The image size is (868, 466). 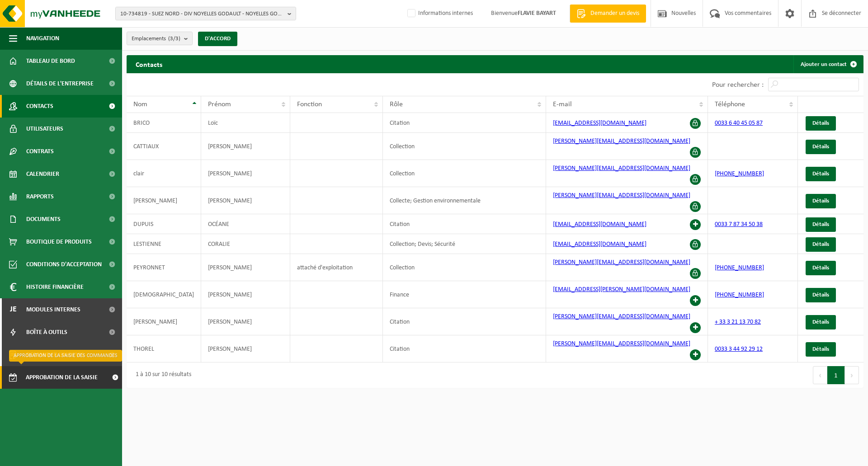 What do you see at coordinates (149, 268) in the screenshot?
I see `font: PEYRONNET` at bounding box center [149, 268].